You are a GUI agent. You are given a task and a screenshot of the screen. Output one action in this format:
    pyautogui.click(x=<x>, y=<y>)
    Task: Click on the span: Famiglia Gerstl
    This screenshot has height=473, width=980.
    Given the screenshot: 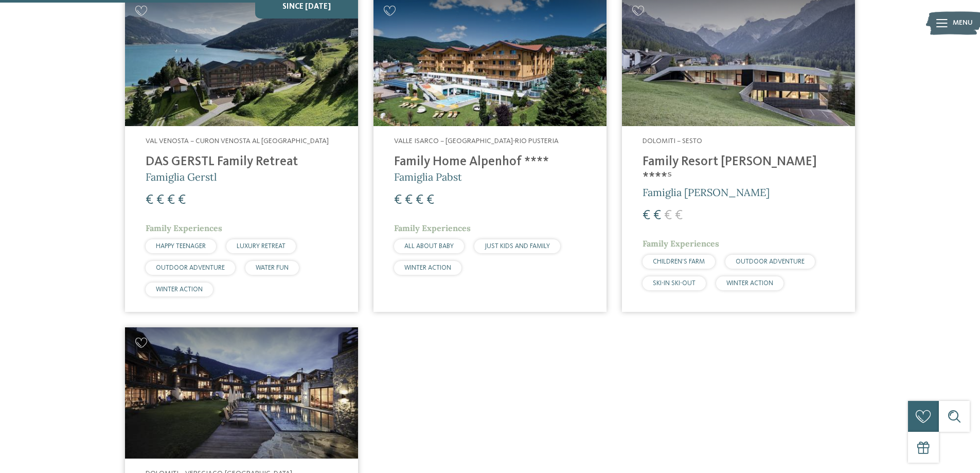 What is the action you would take?
    pyautogui.click(x=181, y=177)
    